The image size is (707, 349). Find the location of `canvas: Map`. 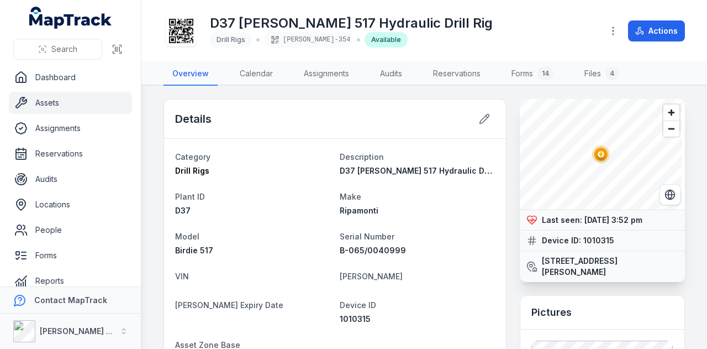

canvas: Map is located at coordinates (601, 154).